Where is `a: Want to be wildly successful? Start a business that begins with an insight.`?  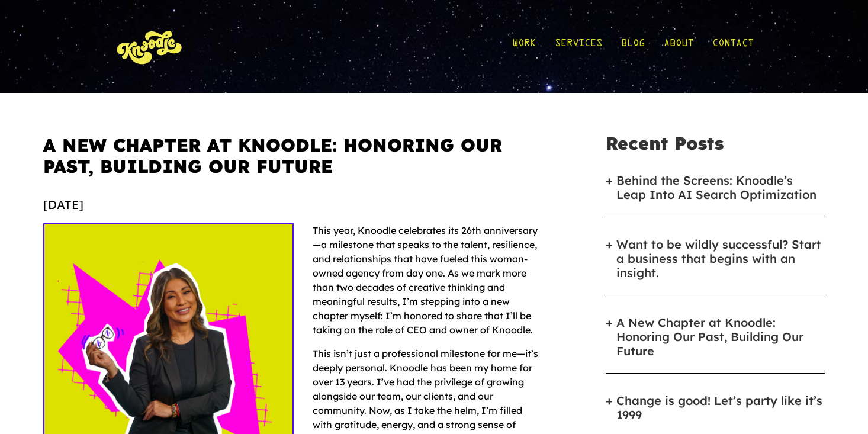 a: Want to be wildly successful? Start a business that begins with an insight. is located at coordinates (720, 259).